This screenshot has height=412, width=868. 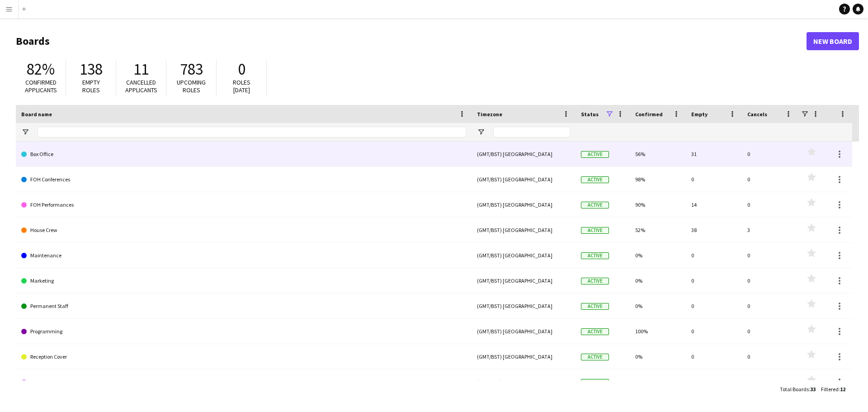 What do you see at coordinates (244, 256) in the screenshot?
I see `a: Maintenance` at bounding box center [244, 256].